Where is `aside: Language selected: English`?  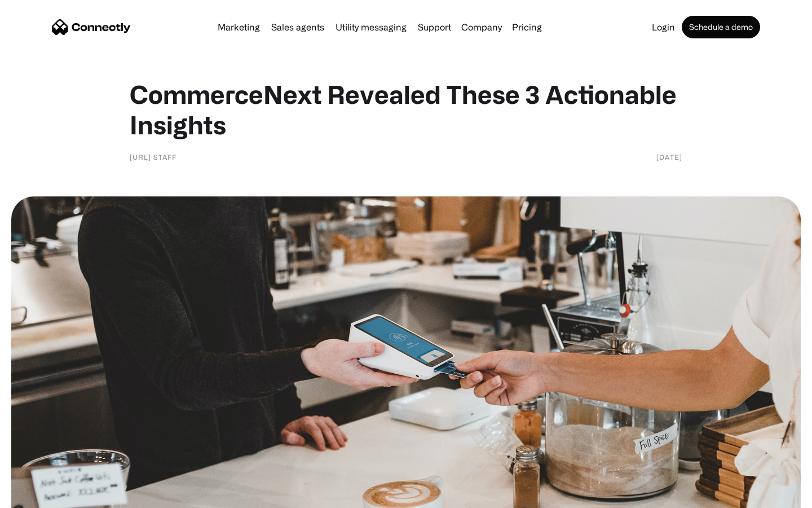
aside: Language selected: English is located at coordinates (39, 496).